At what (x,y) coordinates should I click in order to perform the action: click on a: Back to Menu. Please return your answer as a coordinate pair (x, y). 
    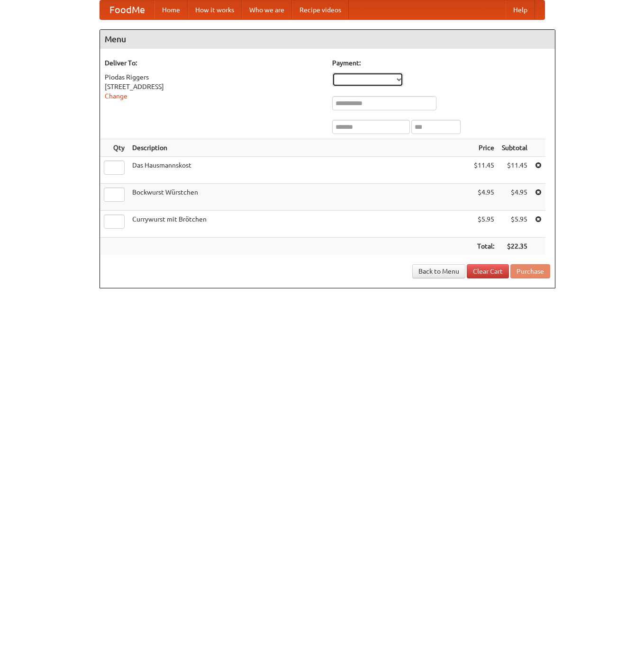
    Looking at the image, I should click on (439, 271).